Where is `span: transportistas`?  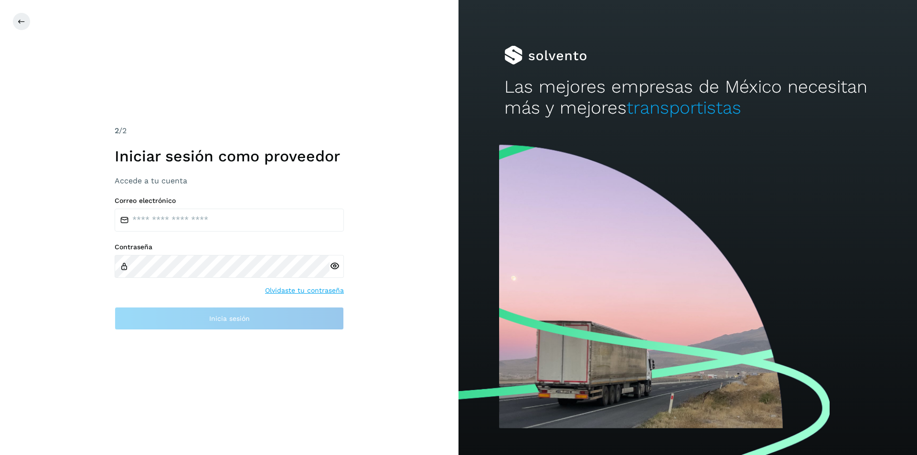 span: transportistas is located at coordinates (684, 108).